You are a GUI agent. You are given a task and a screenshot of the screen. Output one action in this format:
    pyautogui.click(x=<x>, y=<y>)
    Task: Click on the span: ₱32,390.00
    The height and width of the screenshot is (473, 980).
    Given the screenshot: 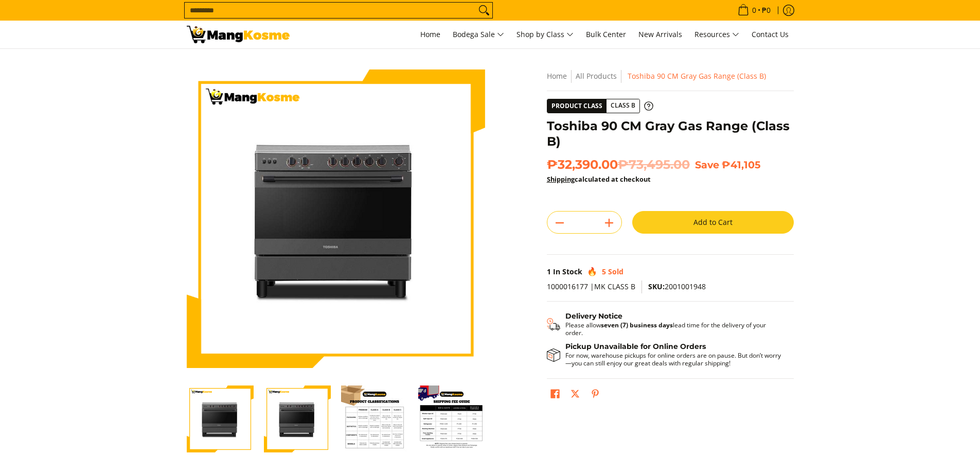 What is the action you would take?
    pyautogui.click(x=619, y=165)
    